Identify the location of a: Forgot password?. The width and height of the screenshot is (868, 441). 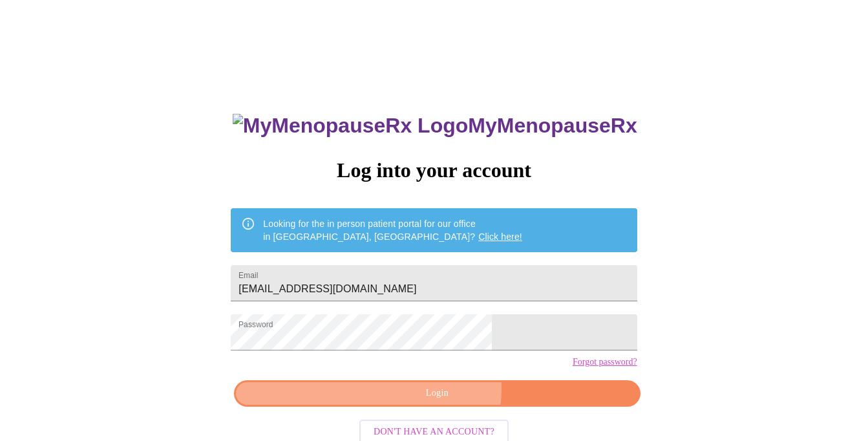
(605, 362).